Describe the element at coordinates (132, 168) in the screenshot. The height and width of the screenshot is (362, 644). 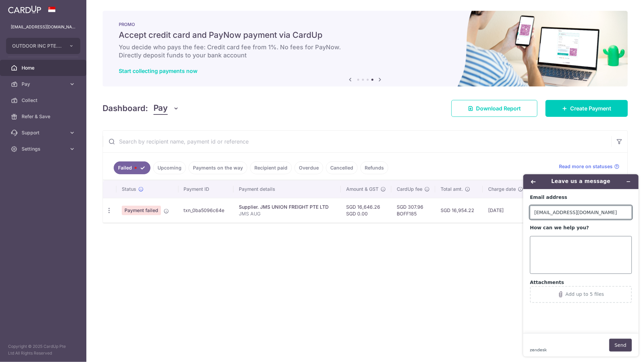
I see `a: Failed` at that location.